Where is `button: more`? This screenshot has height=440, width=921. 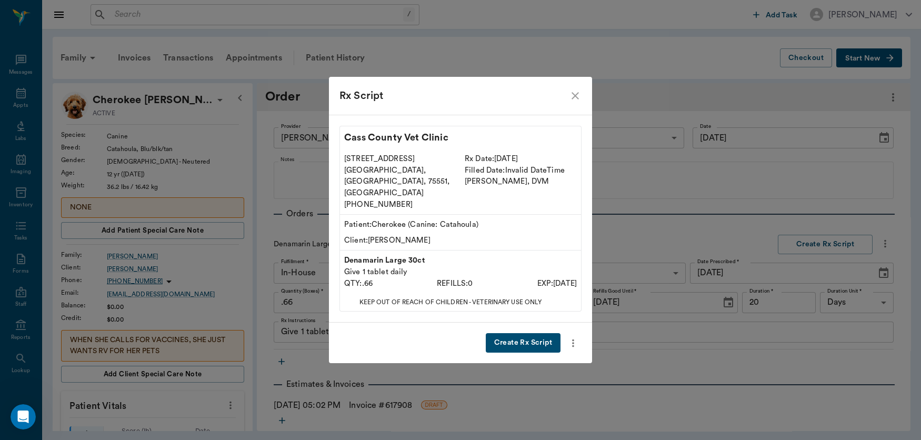
button: more is located at coordinates (573, 343).